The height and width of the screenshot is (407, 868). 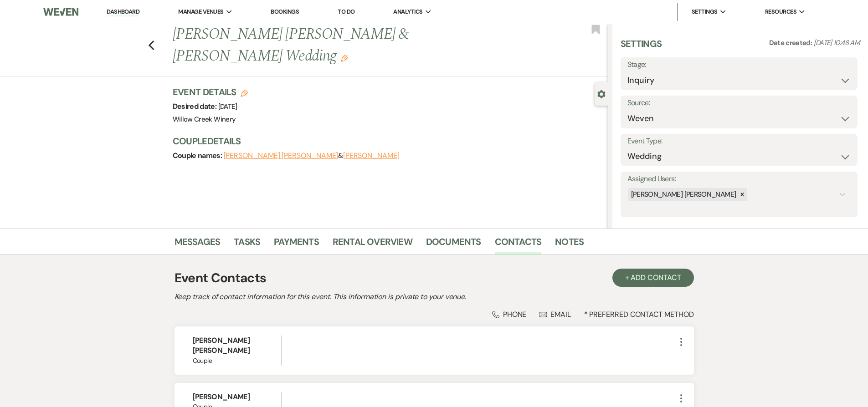 What do you see at coordinates (739, 141) in the screenshot?
I see `label: Event Type:` at bounding box center [739, 141].